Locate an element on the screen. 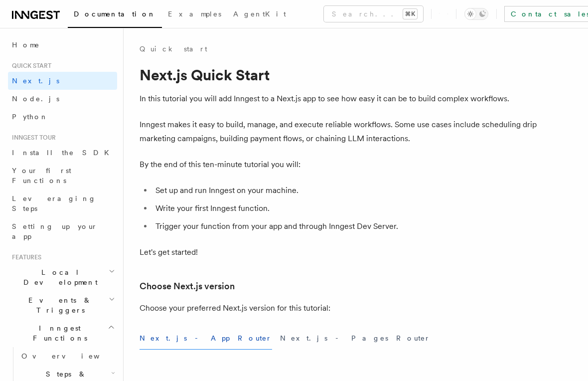 The image size is (588, 381). a: Overview is located at coordinates (67, 356).